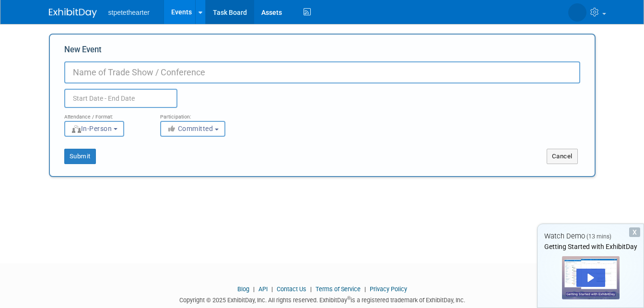 This screenshot has width=644, height=308. I want to click on button: In-Person, so click(94, 129).